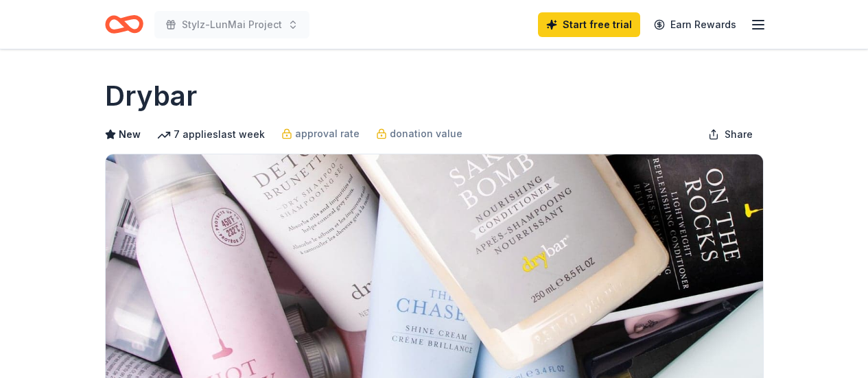  I want to click on span: donation value, so click(426, 134).